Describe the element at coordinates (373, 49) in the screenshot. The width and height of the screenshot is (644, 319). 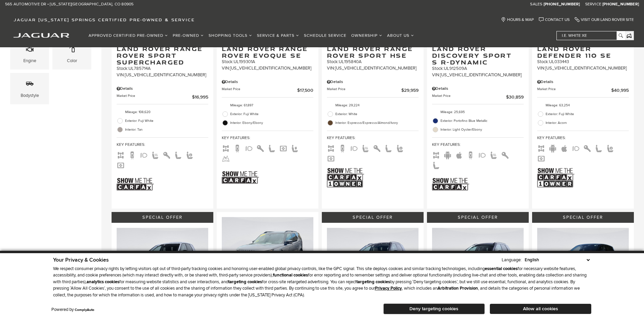
I see `a: Pre-Owned 2018Land Rover Range Rover Sport HSE` at that location.